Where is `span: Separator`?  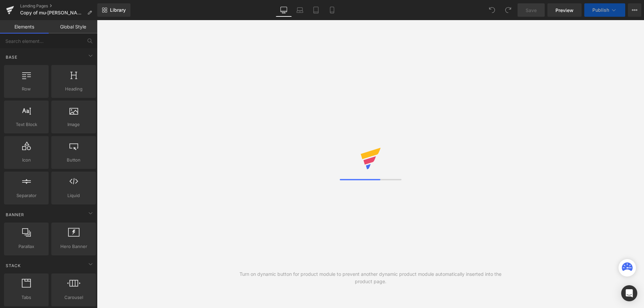 span: Separator is located at coordinates (26, 196).